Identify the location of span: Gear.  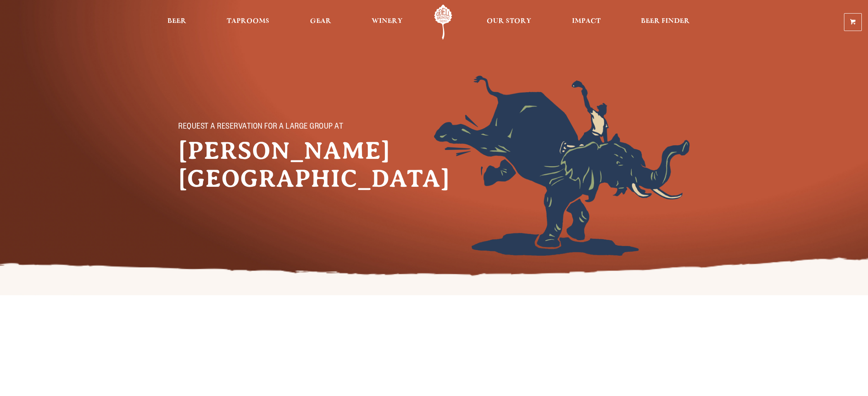
(320, 21).